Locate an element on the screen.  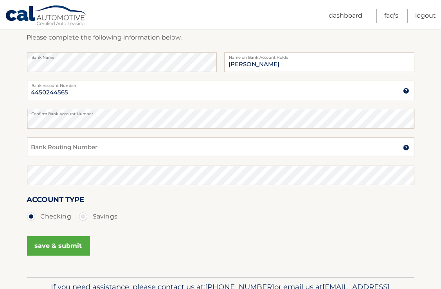
a: FAQ's is located at coordinates (391, 16).